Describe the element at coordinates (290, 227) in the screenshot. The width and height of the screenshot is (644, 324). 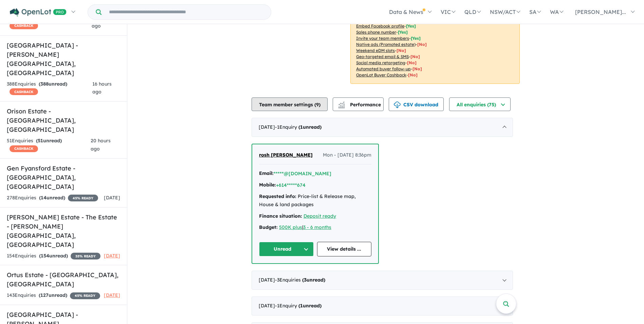
I see `u: 500K plus` at that location.